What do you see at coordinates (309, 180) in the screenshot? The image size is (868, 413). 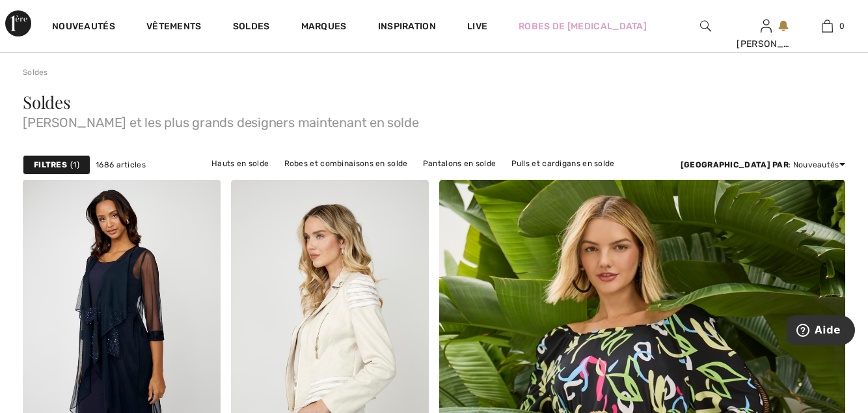 I see `a: Vestes et blazers en solde` at bounding box center [309, 180].